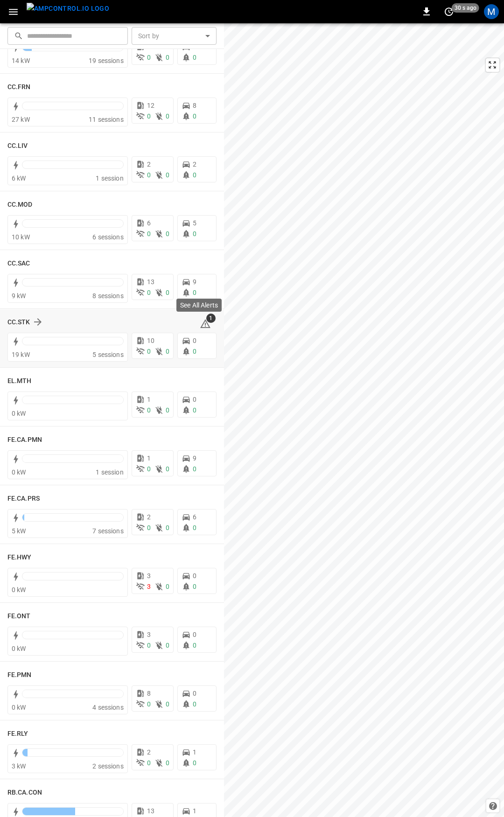  What do you see at coordinates (18, 295) in the screenshot?
I see `span: 9 kW` at bounding box center [18, 295].